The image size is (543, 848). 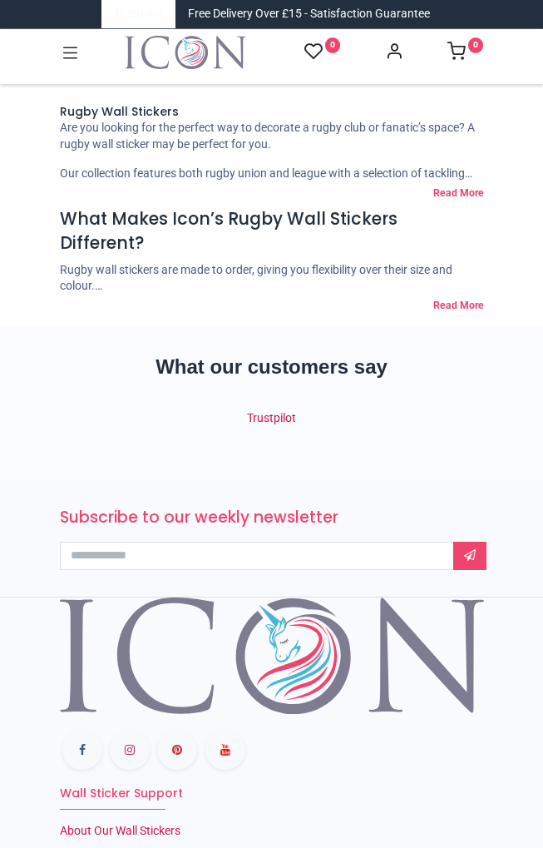 What do you see at coordinates (272, 112) in the screenshot?
I see `h1: Rugby Wall Stickers` at bounding box center [272, 112].